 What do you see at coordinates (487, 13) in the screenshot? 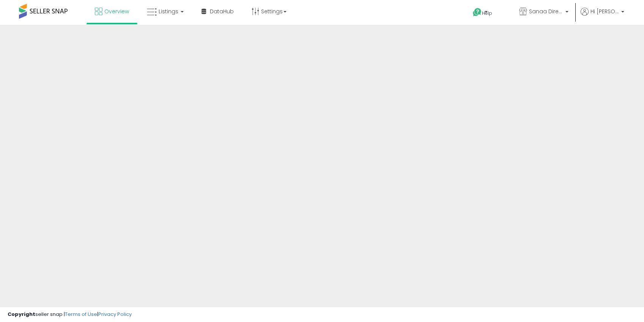
I see `a: Help` at bounding box center [487, 13].